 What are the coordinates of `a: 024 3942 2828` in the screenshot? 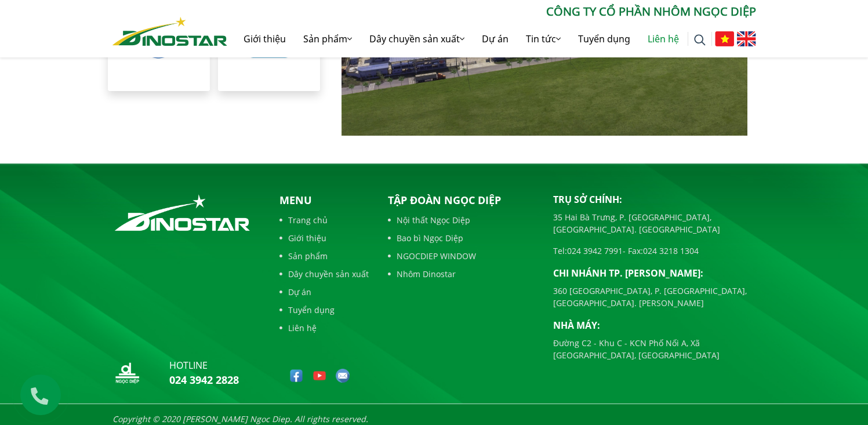 It's located at (204, 380).